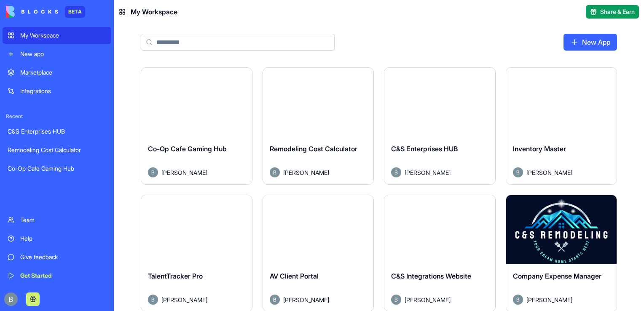 This screenshot has width=644, height=311. What do you see at coordinates (63, 91) in the screenshot?
I see `div: Integrations` at bounding box center [63, 91].